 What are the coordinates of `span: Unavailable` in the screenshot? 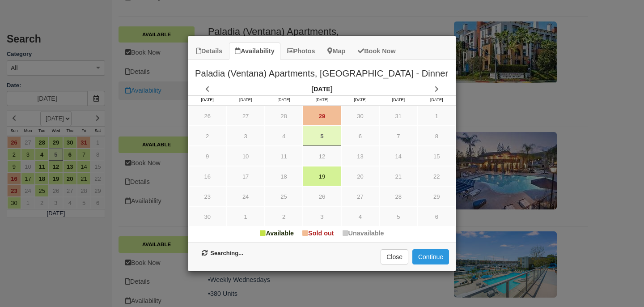 It's located at (364, 233).